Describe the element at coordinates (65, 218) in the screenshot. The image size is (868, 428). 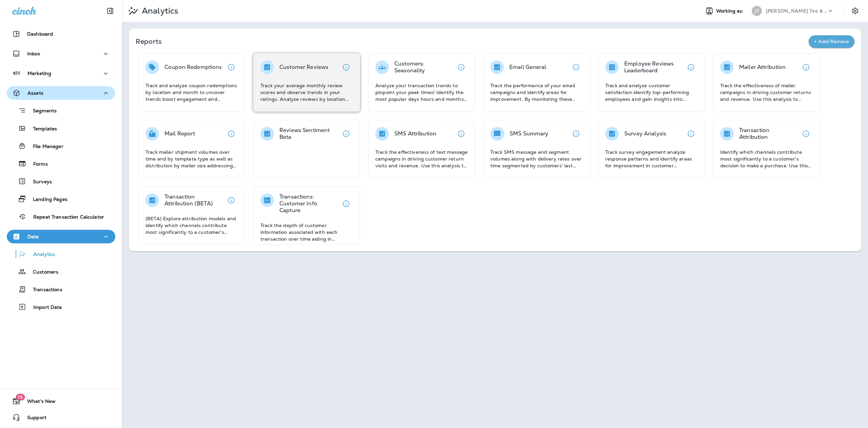
I see `p: Repeat Transaction Calculator` at that location.